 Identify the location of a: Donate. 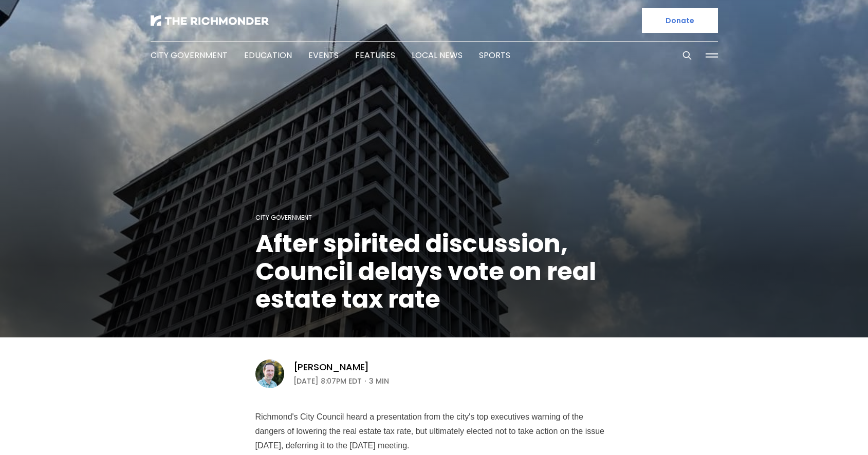
(680, 20).